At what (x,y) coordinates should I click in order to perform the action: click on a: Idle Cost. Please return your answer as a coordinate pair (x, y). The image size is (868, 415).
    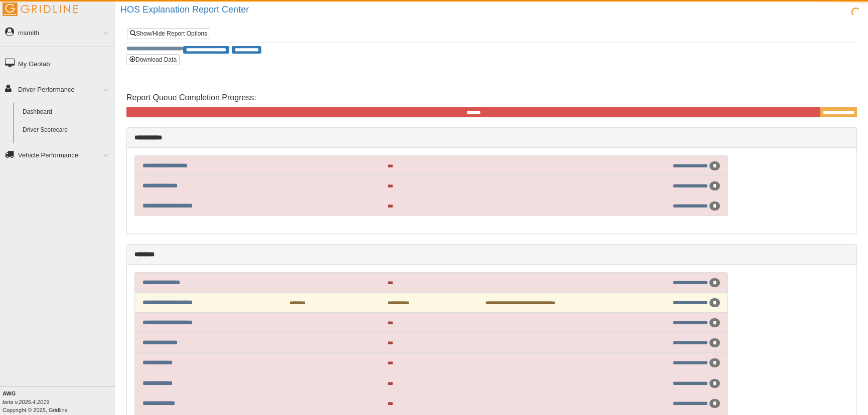
    Looking at the image, I should click on (67, 148).